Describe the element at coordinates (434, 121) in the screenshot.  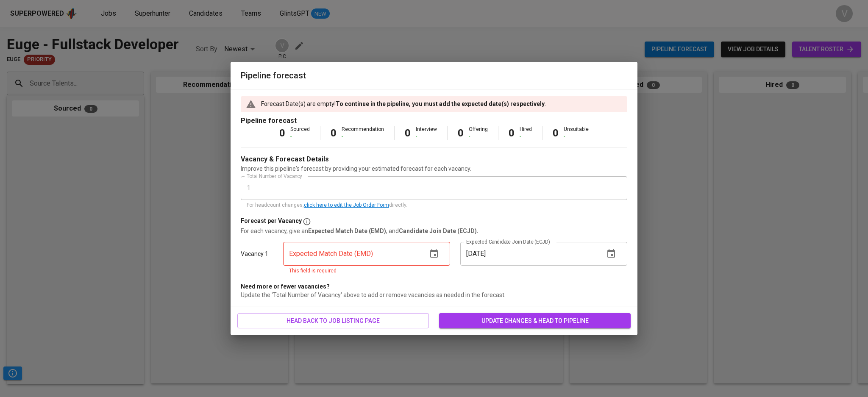
I see `p: Pipeline forecast` at that location.